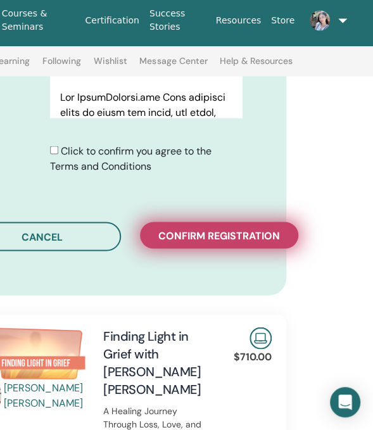  Describe the element at coordinates (256, 66) in the screenshot. I see `a: Help & Resources` at that location.